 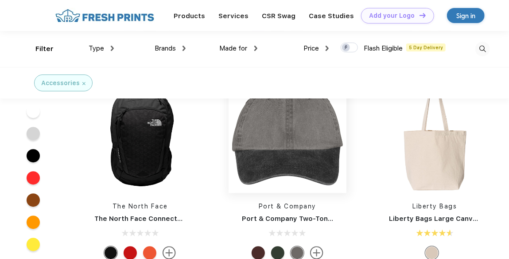 What do you see at coordinates (444, 218) in the screenshot?
I see `a: Liberty Bags Large Canvas Tote` at bounding box center [444, 218].